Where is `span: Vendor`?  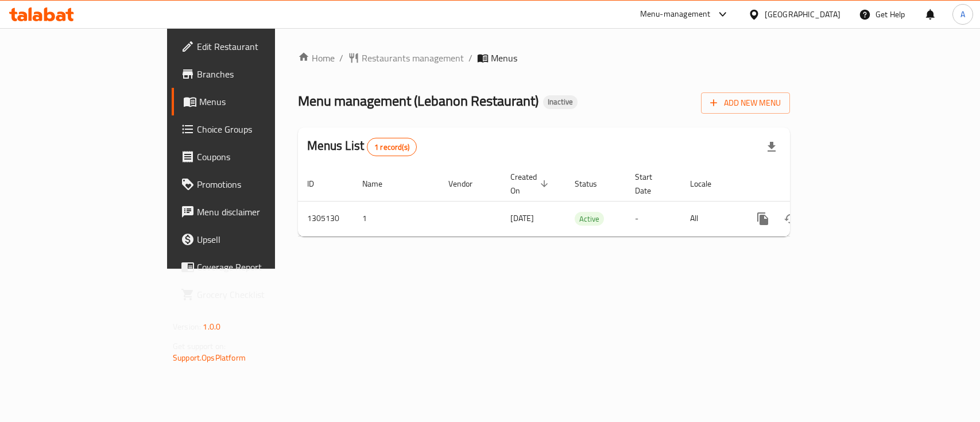
span: Vendor is located at coordinates (468, 184).